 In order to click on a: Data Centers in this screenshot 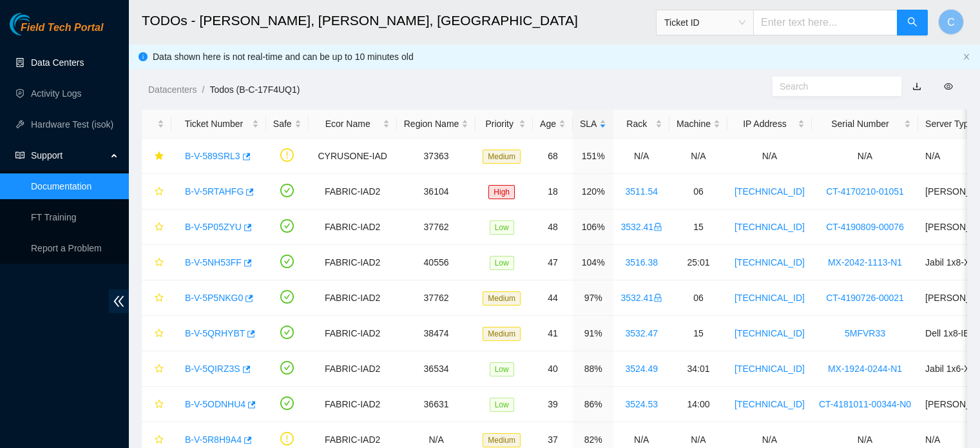, I will do `click(58, 62)`.